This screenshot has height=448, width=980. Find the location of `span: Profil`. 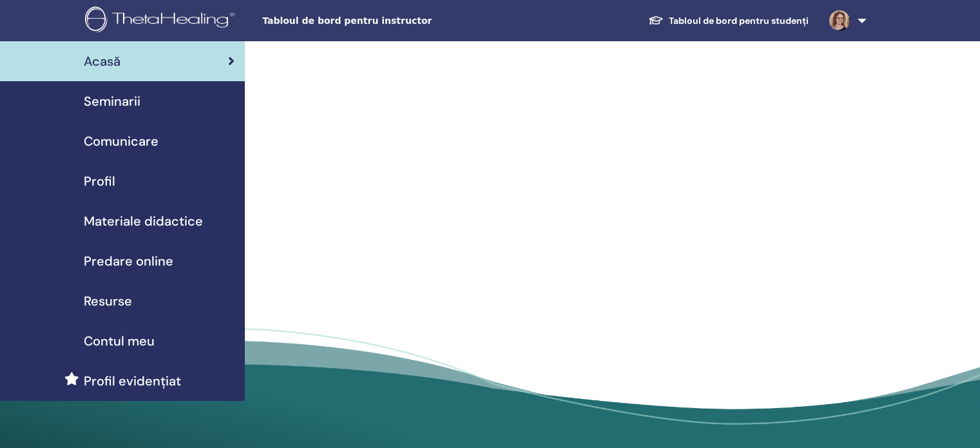

span: Profil is located at coordinates (99, 181).